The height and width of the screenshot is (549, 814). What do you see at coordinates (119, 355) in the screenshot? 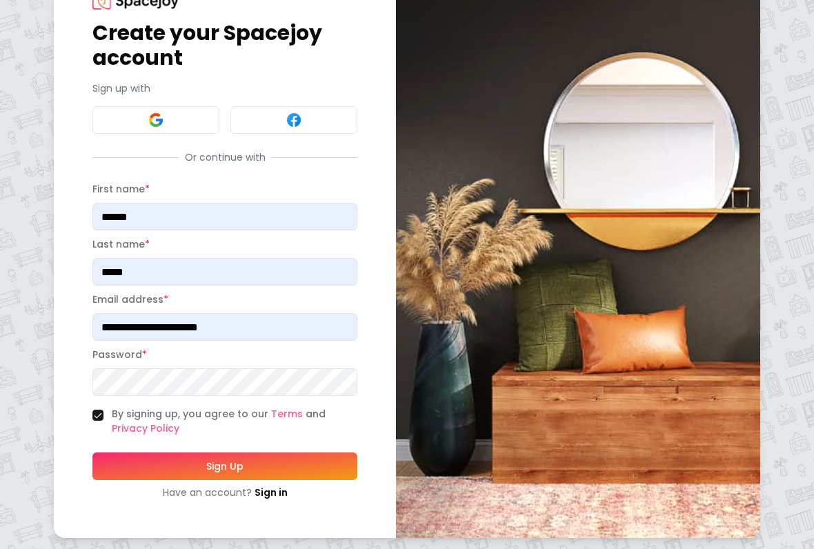
I see `label: Password` at bounding box center [119, 355].